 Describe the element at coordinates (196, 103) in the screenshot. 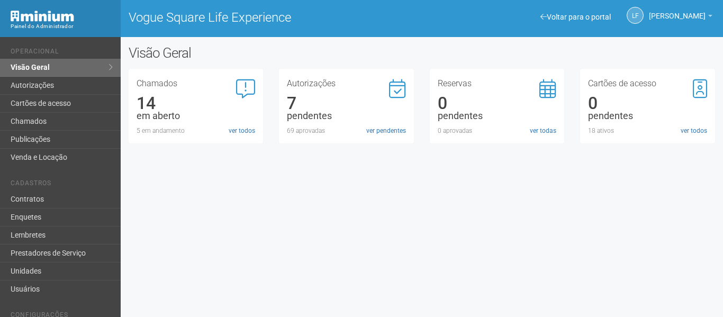

I see `div: 14` at that location.